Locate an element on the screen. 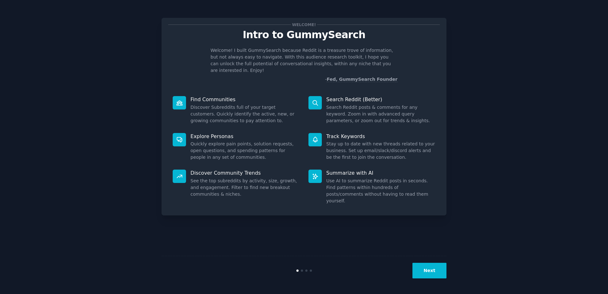  p: Welcome! I built GummySearch because Reddit is a treasure trove of information, but not always ea... is located at coordinates (304, 60).